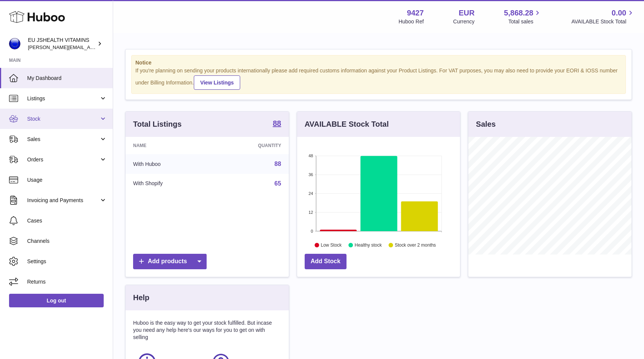 The height and width of the screenshot is (359, 644). What do you see at coordinates (63, 118) in the screenshot?
I see `span: Stock` at bounding box center [63, 118].